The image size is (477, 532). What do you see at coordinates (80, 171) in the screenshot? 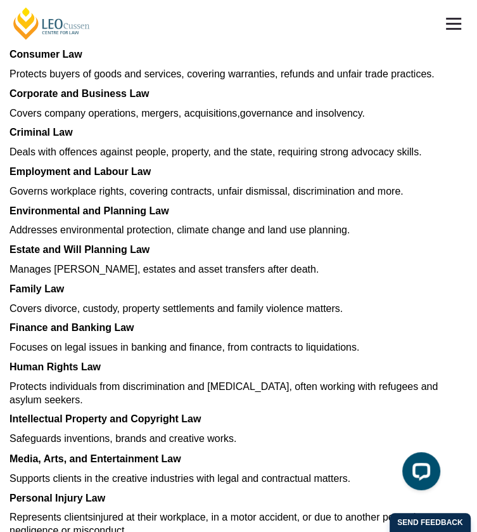
I see `span: Employment and Labour Law` at bounding box center [80, 171].